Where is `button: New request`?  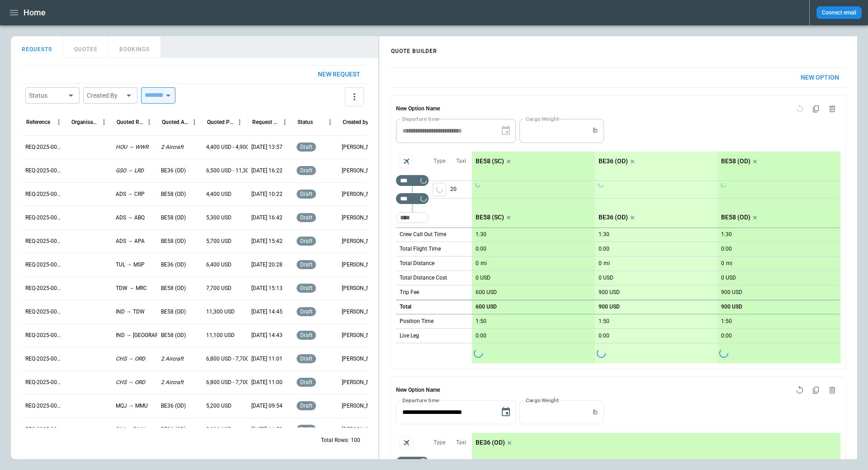 button: New request is located at coordinates (340, 74).